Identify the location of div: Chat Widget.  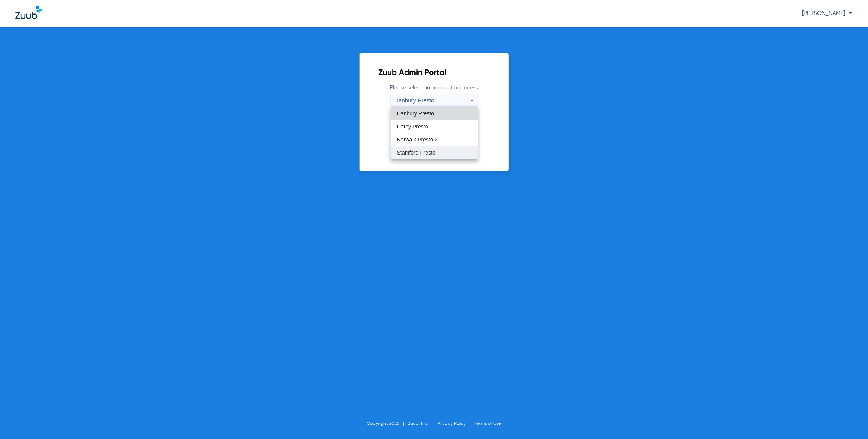
(849, 420).